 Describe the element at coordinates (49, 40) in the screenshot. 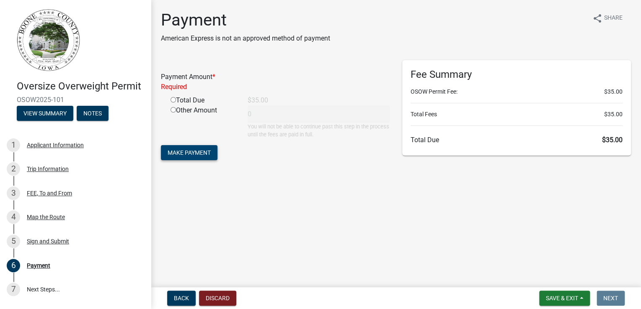

I see `img: Boone County, Iowa` at that location.